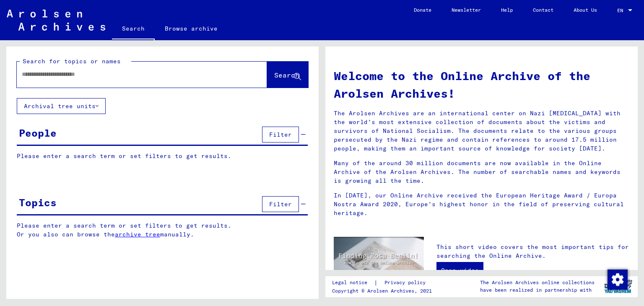 The image size is (644, 306). Describe the element at coordinates (56, 20) in the screenshot. I see `img: Arolsen_neg.svg` at that location.